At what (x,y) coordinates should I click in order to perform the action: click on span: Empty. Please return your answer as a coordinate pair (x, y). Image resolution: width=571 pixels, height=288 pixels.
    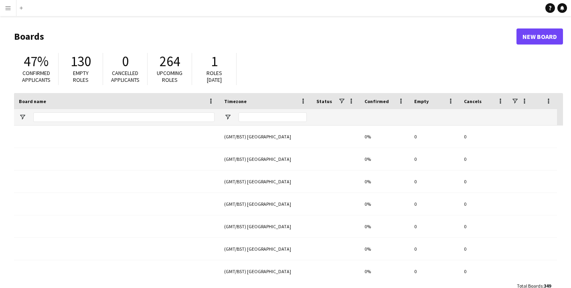
    Looking at the image, I should click on (421, 101).